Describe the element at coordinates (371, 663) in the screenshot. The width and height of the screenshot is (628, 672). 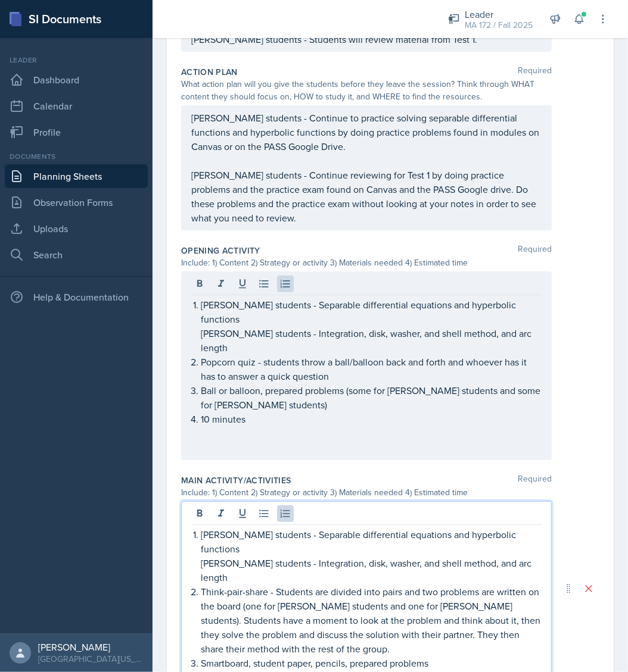
I see `p: Smartboard, student paper, pencils, prepared problems` at that location.